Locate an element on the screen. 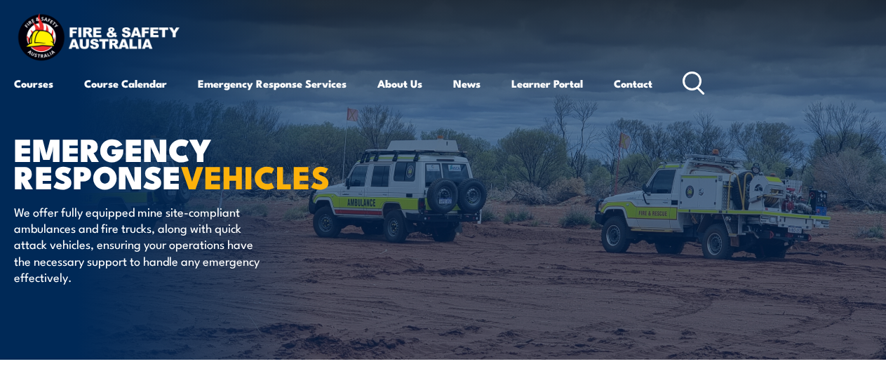  p: We offer fully equipped mine site-compliant ambulances and fire trucks, along with quick attack v... is located at coordinates (142, 244).